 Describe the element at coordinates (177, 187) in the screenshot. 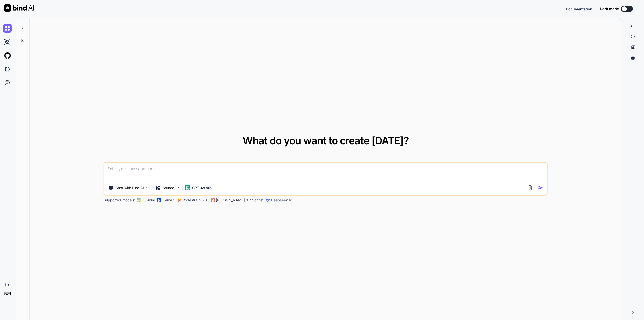

I see `img: Pick Models` at that location.